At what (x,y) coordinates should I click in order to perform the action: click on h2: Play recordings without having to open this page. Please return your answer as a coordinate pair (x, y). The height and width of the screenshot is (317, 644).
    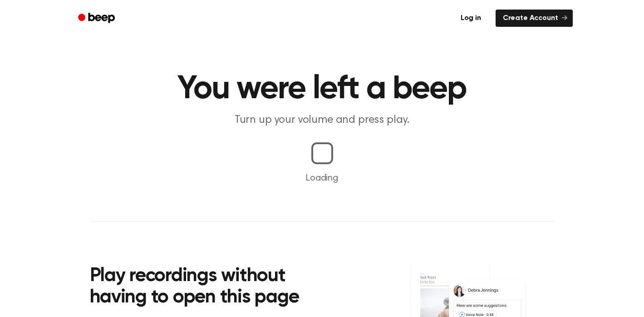
    Looking at the image, I should click on (212, 287).